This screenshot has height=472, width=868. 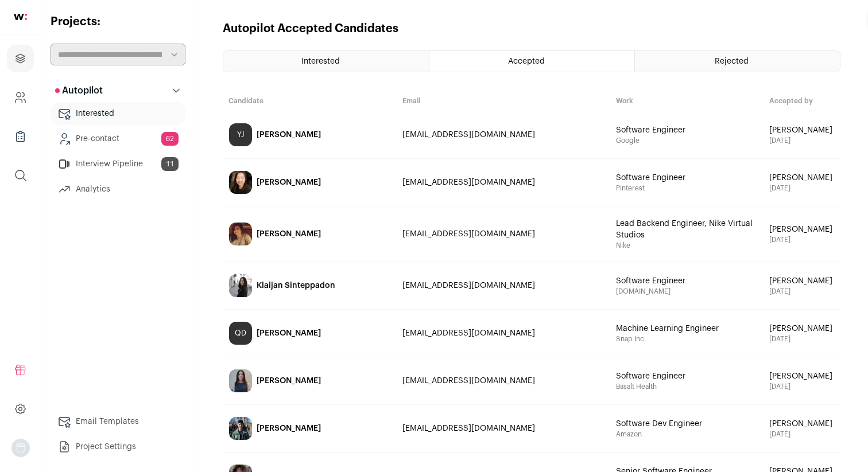 What do you see at coordinates (170, 164) in the screenshot?
I see `span: 11` at bounding box center [170, 164].